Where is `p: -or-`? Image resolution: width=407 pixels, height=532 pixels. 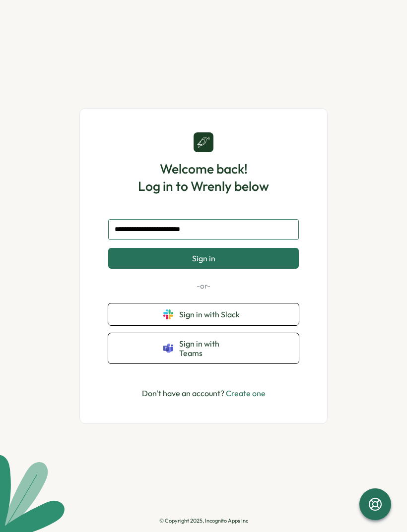
p: -or- is located at coordinates (204, 286).